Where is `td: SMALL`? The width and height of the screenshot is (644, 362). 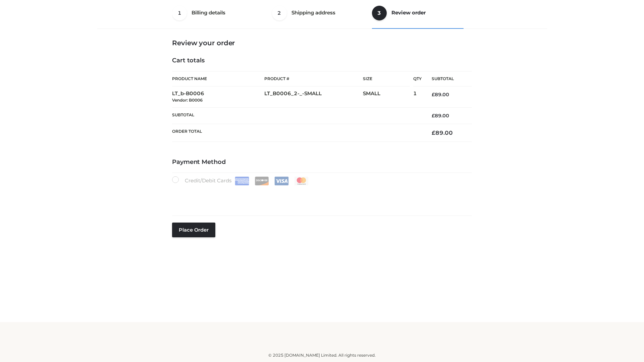
td: SMALL is located at coordinates (388, 97).